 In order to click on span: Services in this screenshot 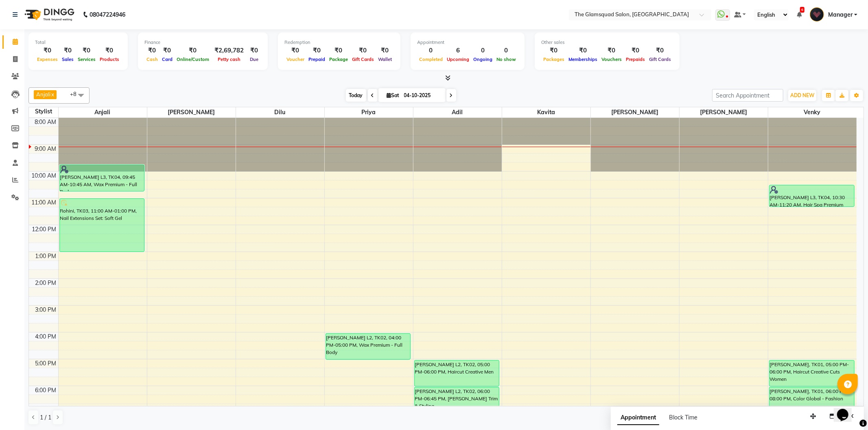, I will do `click(87, 59)`.